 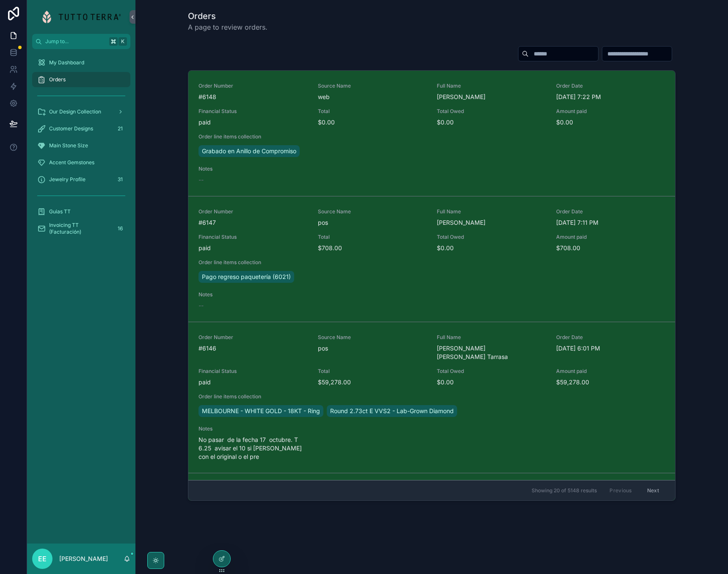 What do you see at coordinates (67, 180) in the screenshot?
I see `span: Jewelry Profile` at bounding box center [67, 180].